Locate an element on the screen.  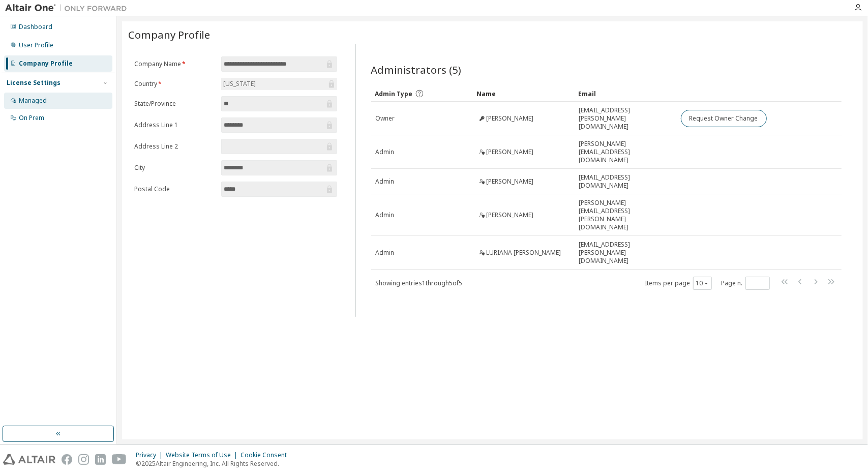
img: altair_logo.svg is located at coordinates (29, 460).